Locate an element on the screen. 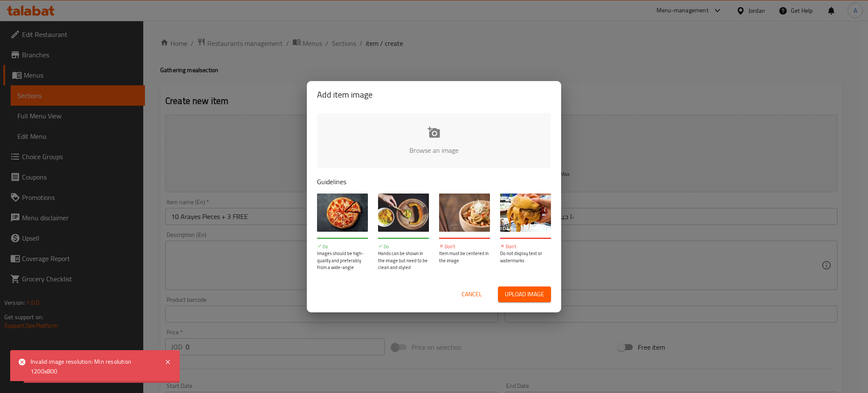  button: Cancel is located at coordinates (472, 294).